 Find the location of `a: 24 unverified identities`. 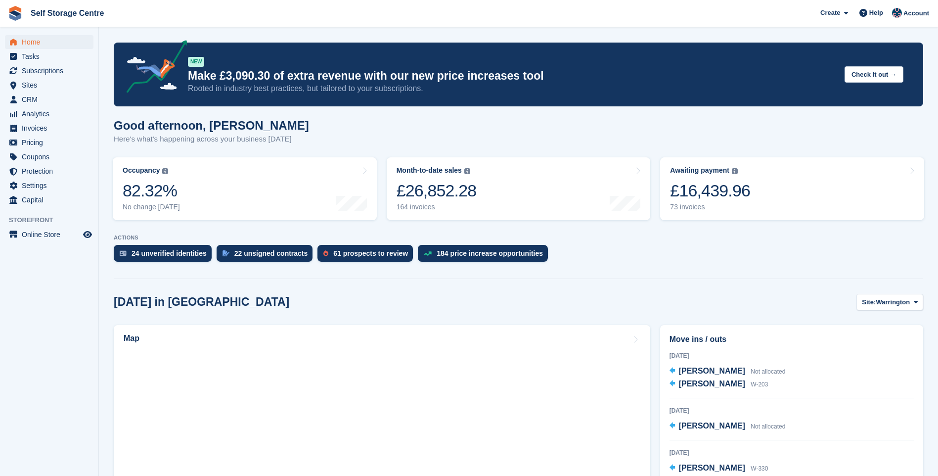

a: 24 unverified identities is located at coordinates (165, 256).